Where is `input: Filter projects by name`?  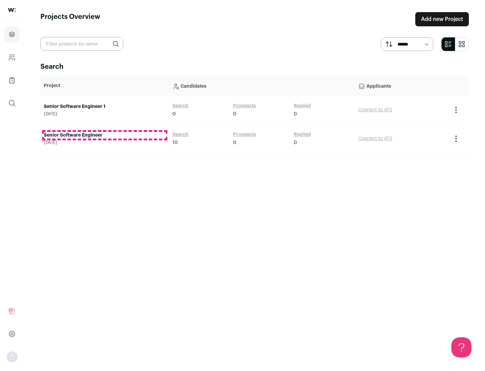
input: Filter projects by name is located at coordinates (82, 44).